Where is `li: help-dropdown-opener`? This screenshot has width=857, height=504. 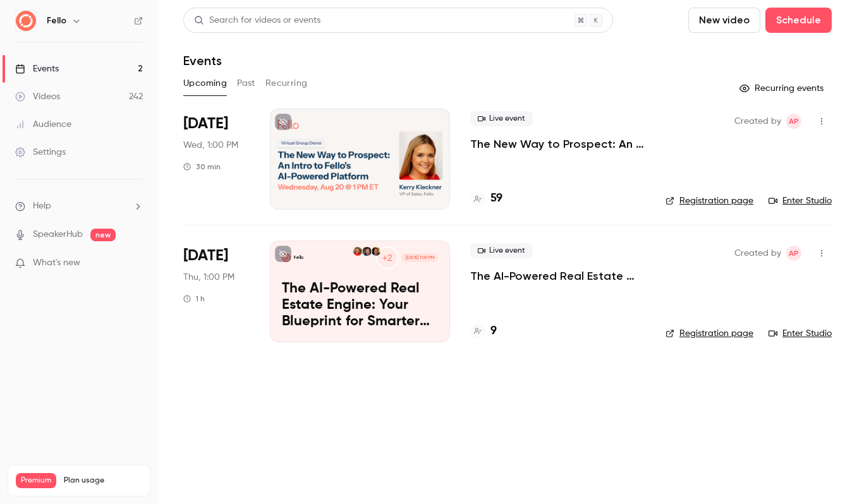 li: help-dropdown-opener is located at coordinates (79, 206).